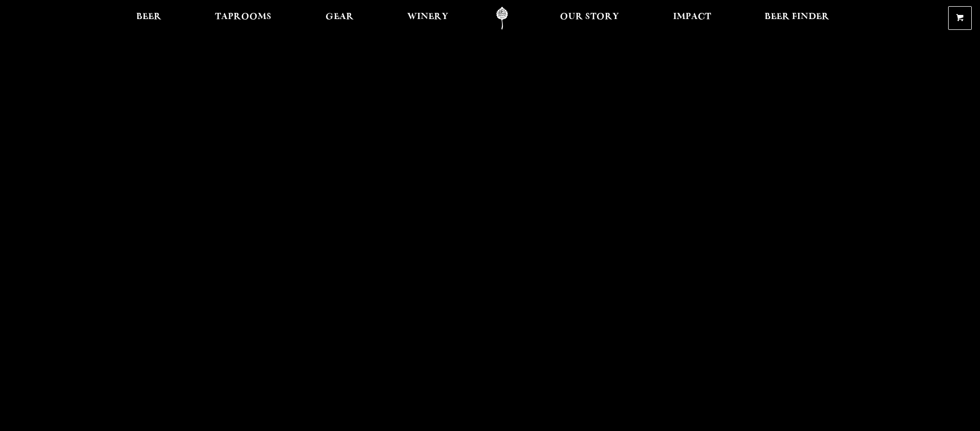 This screenshot has height=431, width=980. I want to click on span: Taprooms, so click(243, 17).